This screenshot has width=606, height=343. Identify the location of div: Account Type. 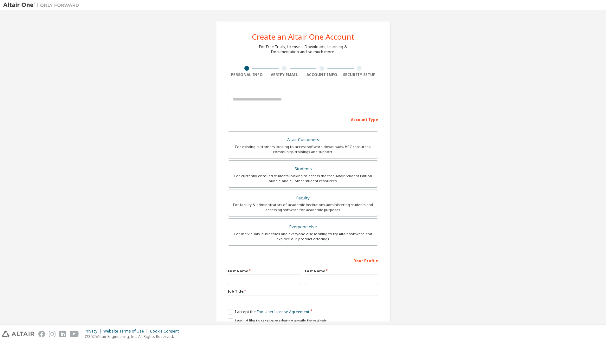
(303, 119).